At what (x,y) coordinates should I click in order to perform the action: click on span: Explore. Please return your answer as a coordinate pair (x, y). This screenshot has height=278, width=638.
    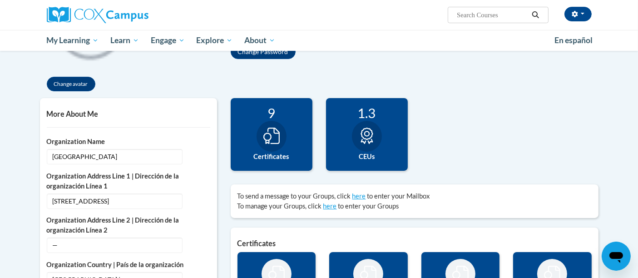
    Looking at the image, I should click on (214, 40).